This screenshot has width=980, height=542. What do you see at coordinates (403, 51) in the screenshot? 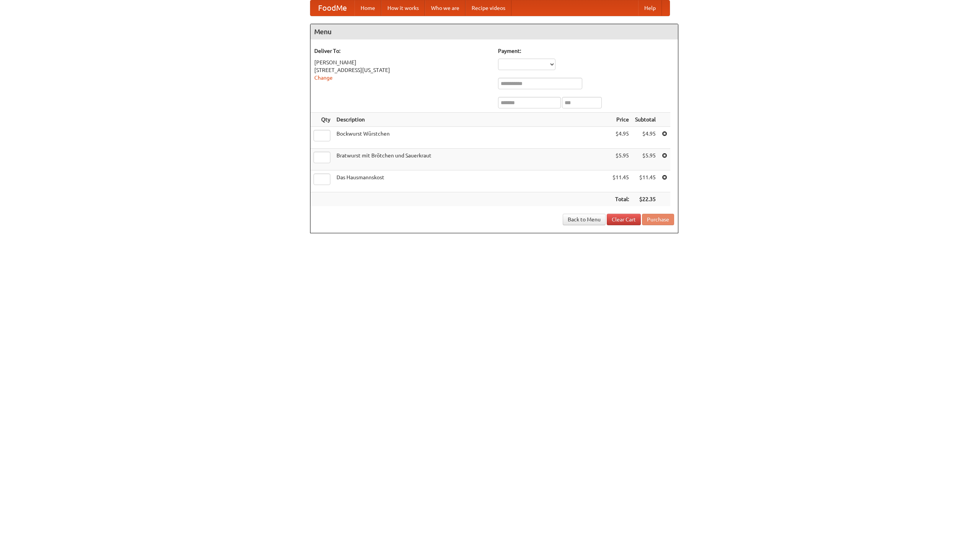
I see `h5: Deliver To:` at bounding box center [403, 51].